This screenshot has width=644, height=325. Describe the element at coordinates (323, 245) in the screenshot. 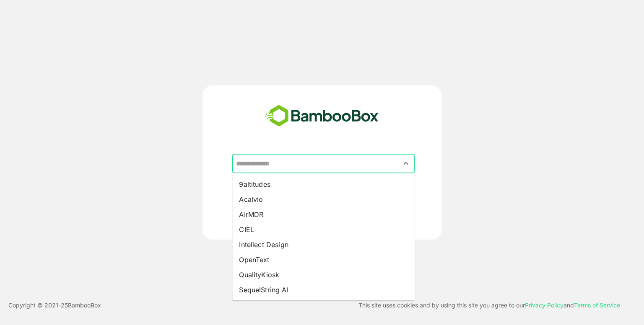

I see `li: Intellect Design` at that location.